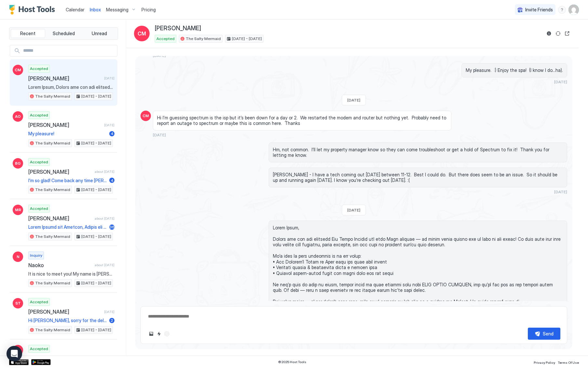  Describe the element at coordinates (548, 334) in the screenshot. I see `div: Send` at that location.